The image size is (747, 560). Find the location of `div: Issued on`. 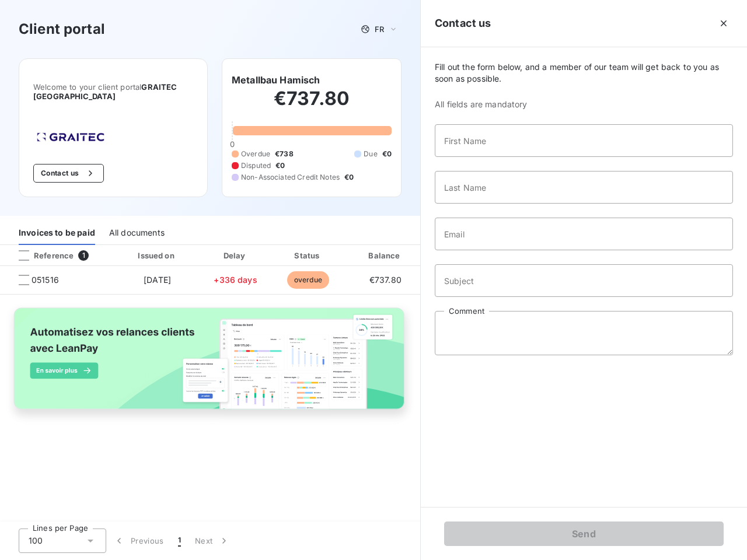

div: Issued on is located at coordinates (157, 256).